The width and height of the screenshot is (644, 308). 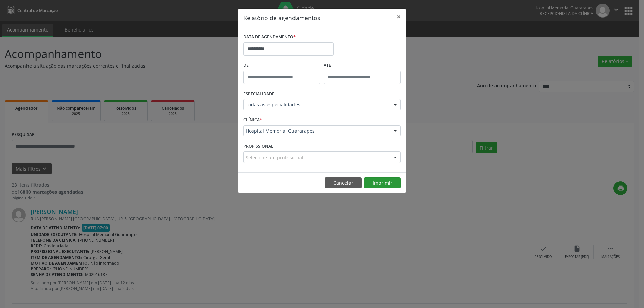 I want to click on h5: Relatório de agendamentos, so click(x=282, y=18).